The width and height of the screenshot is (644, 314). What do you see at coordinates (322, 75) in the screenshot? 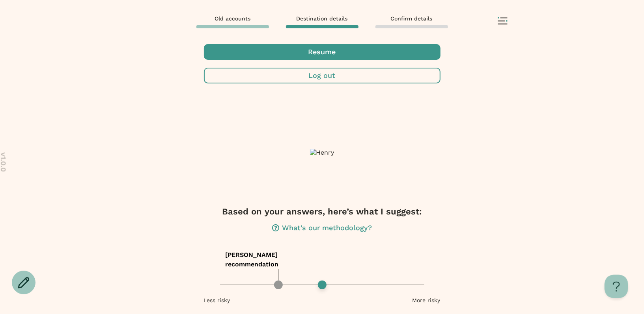
I see `button: Log out` at bounding box center [322, 75].